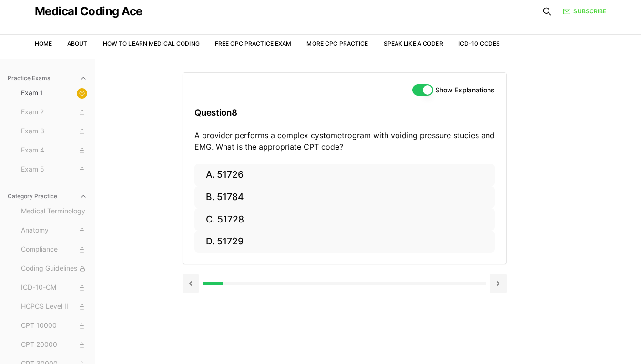 This screenshot has height=364, width=641. Describe the element at coordinates (54, 249) in the screenshot. I see `span: Compliance` at that location.